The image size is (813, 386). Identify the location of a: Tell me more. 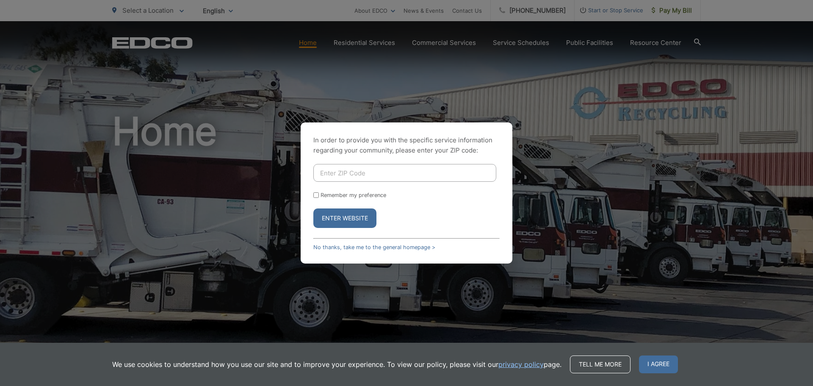
(600, 364).